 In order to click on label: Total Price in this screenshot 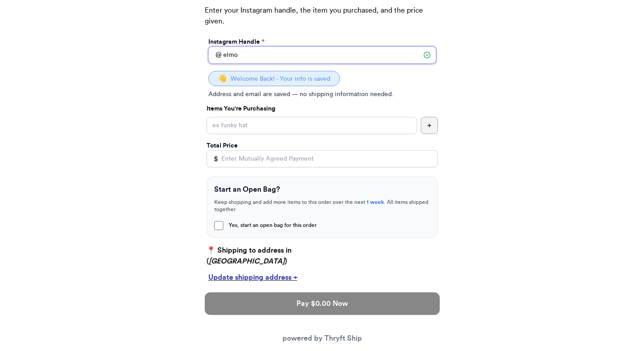, I will do `click(222, 146)`.